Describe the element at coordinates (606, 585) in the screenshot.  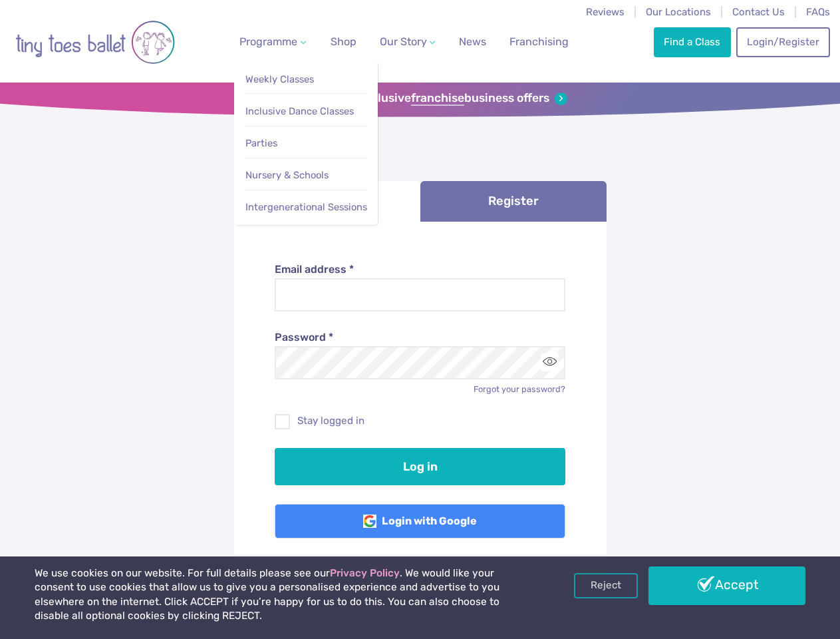
I see `a: Reject` at that location.